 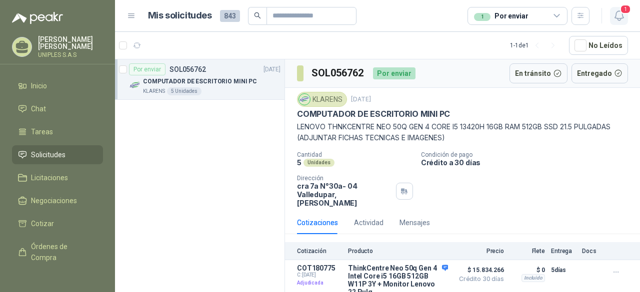 What do you see at coordinates (57, 224) in the screenshot?
I see `a: Cotizar` at bounding box center [57, 224].